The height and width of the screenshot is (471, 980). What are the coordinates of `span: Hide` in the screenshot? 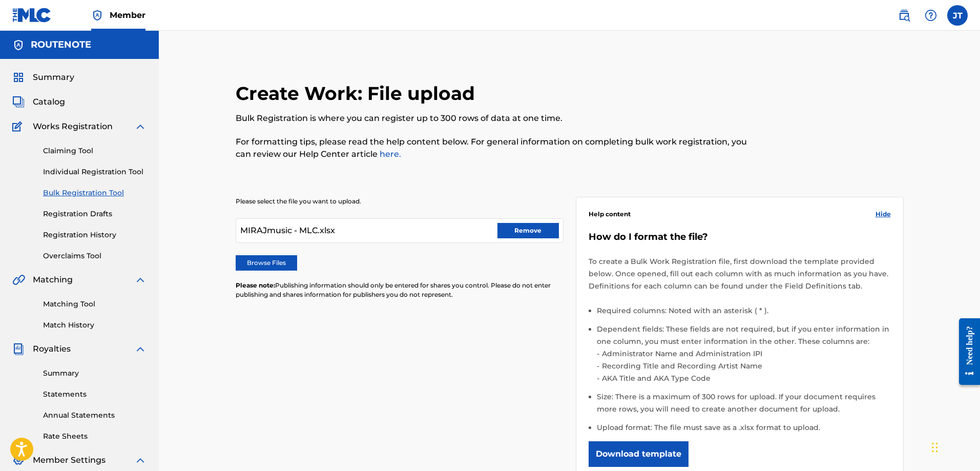 It's located at (883, 214).